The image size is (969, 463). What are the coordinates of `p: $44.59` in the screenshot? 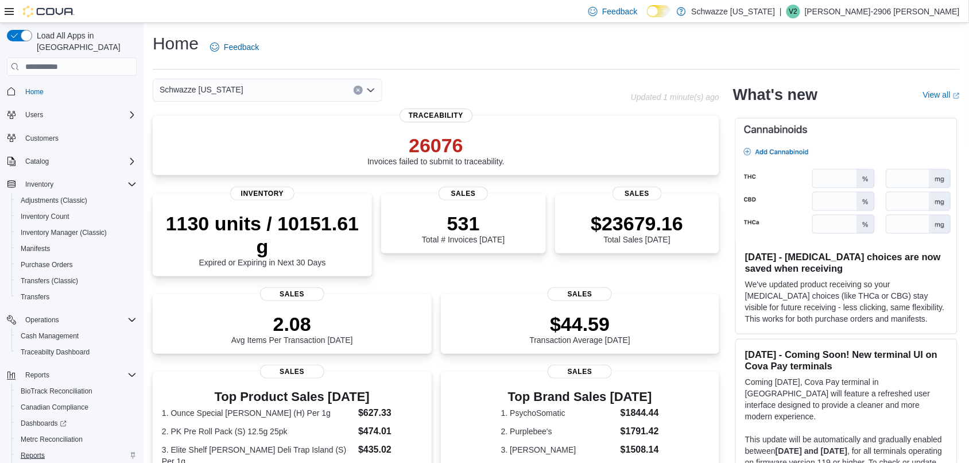 It's located at (580, 324).